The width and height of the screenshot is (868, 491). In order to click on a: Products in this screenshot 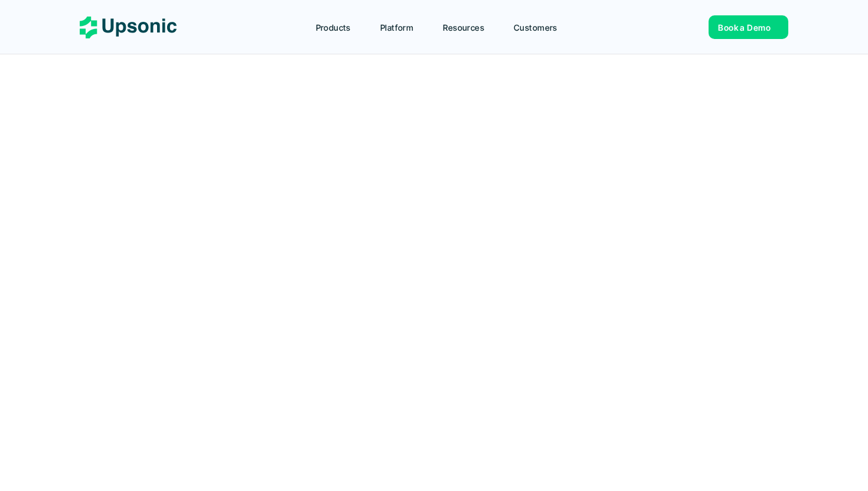, I will do `click(340, 27)`.